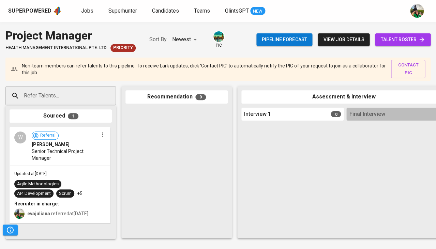 The width and height of the screenshot is (436, 249). I want to click on div: W, so click(20, 137).